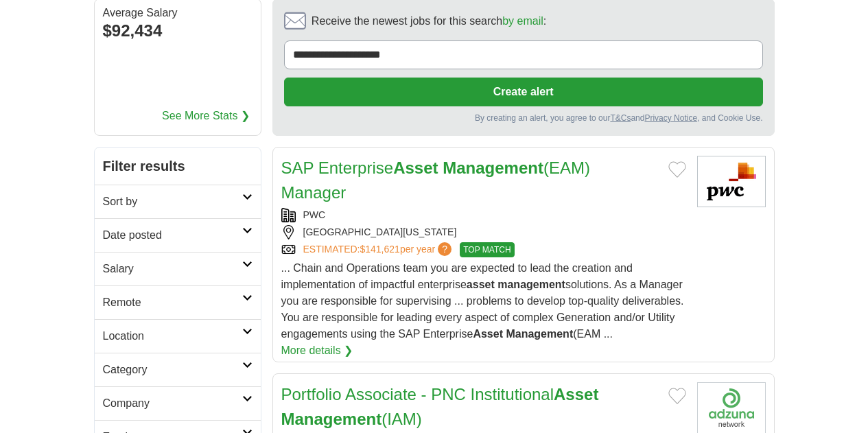 Image resolution: width=868 pixels, height=433 pixels. Describe the element at coordinates (178, 402) in the screenshot. I see `a: Company` at that location.